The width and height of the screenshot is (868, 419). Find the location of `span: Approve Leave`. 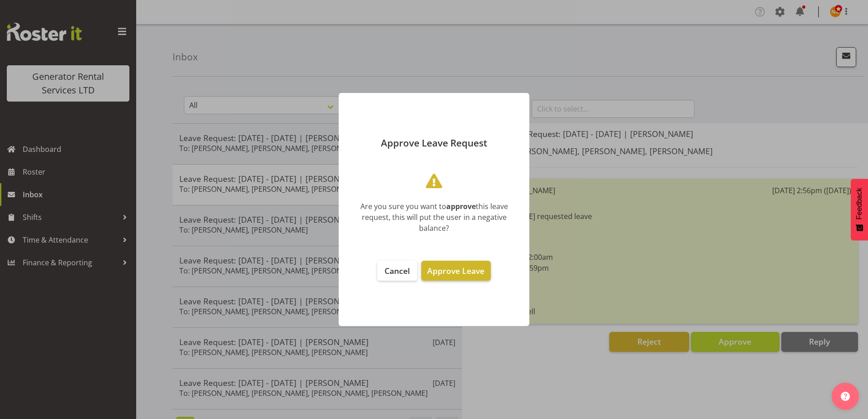

span: Approve Leave is located at coordinates (455, 270).